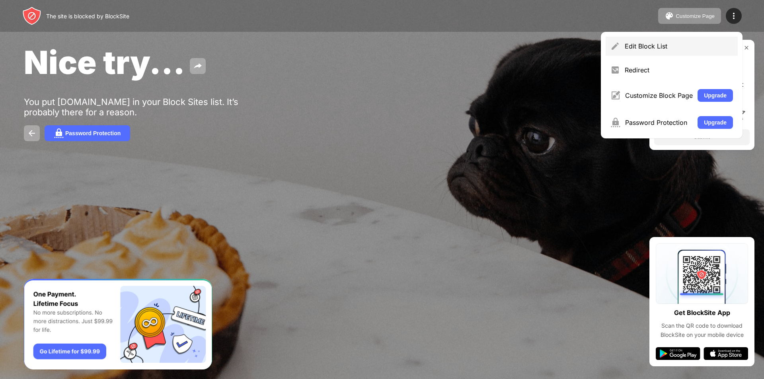  What do you see at coordinates (678, 354) in the screenshot?
I see `img: google-play.svg` at bounding box center [678, 354].